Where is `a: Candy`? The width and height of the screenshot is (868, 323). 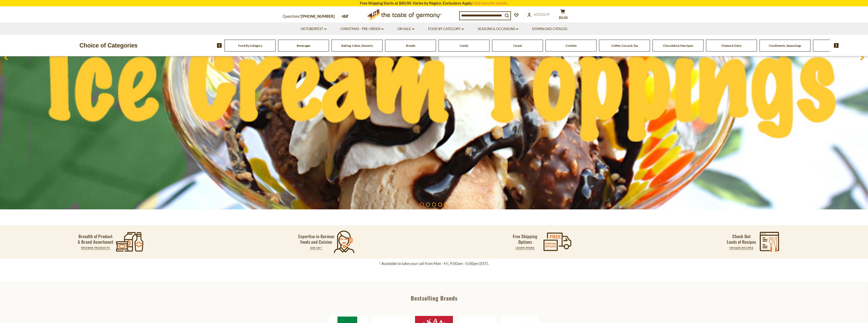 a: Candy is located at coordinates (464, 45).